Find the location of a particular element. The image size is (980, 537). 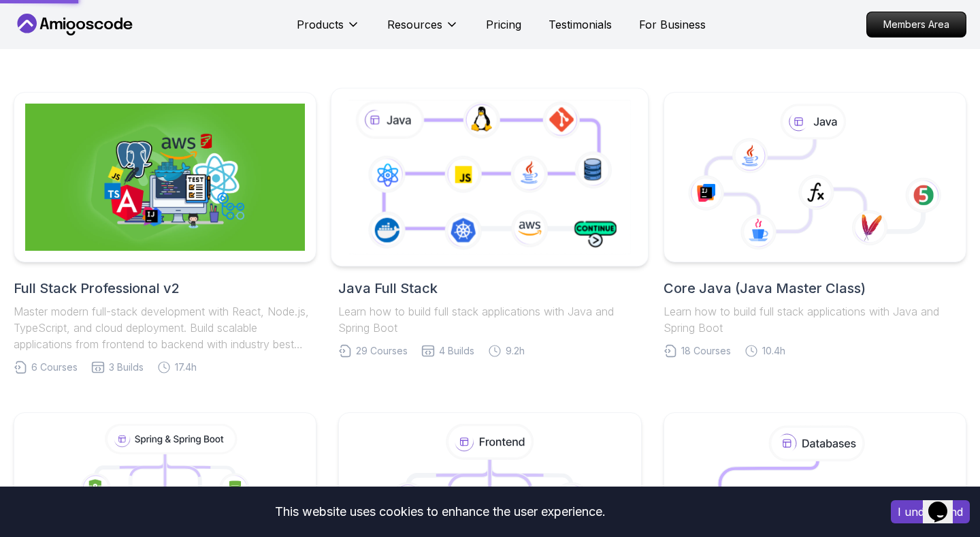

button: Products is located at coordinates (328, 30).